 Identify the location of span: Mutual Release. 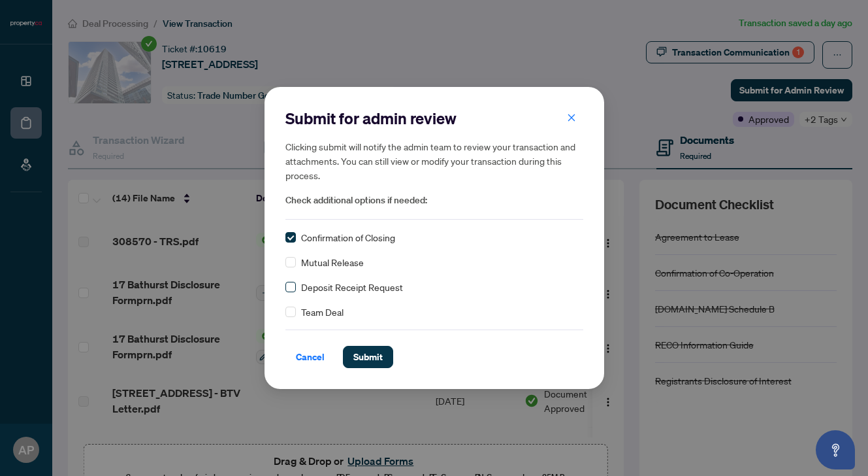
(332, 262).